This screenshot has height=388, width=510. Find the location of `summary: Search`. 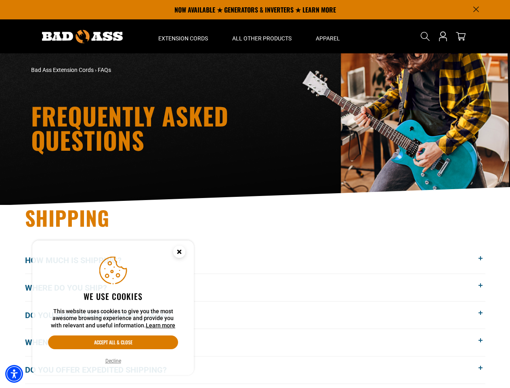

summary: Search is located at coordinates (425, 36).